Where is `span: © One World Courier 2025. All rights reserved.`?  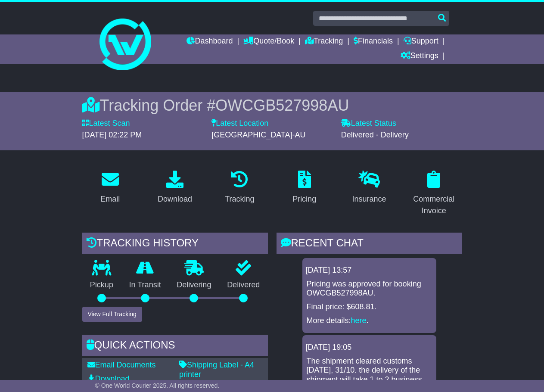 span: © One World Courier 2025. All rights reserved. is located at coordinates (157, 385).